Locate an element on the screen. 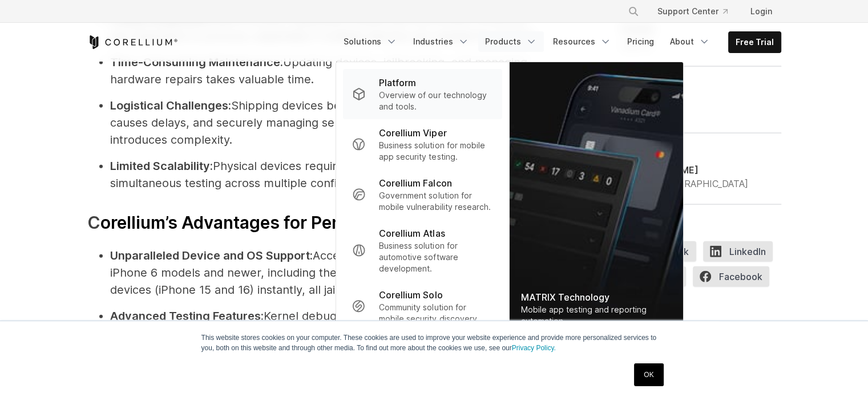  a: Free Trial is located at coordinates (754, 42).